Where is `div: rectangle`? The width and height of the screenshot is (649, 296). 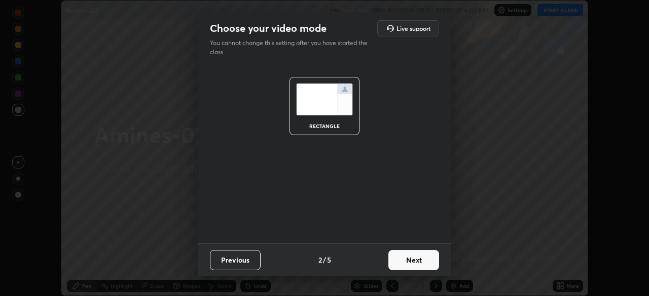
div: rectangle is located at coordinates (324, 126).